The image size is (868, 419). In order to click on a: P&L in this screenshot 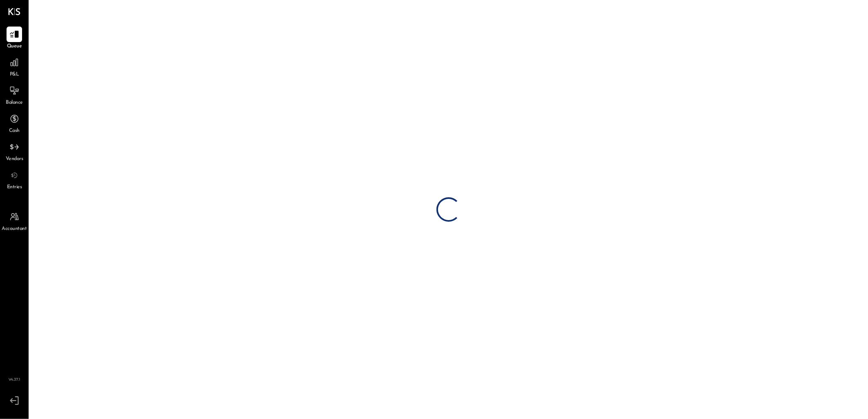, I will do `click(15, 67)`.